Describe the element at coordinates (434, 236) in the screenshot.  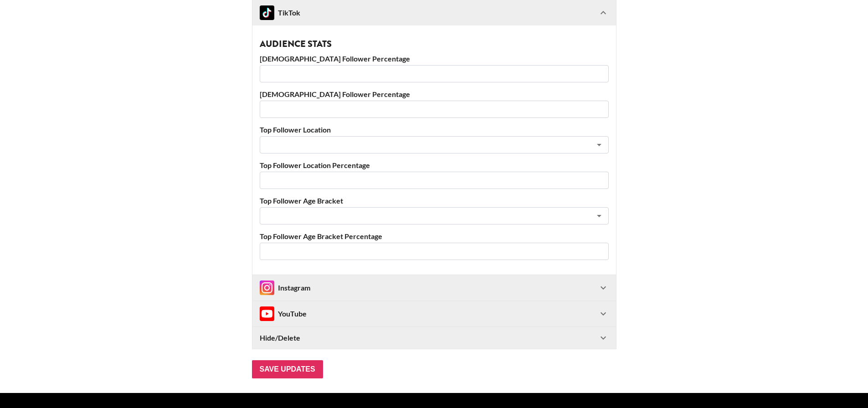
I see `label: Top Follower Age Bracket Percentage` at that location.